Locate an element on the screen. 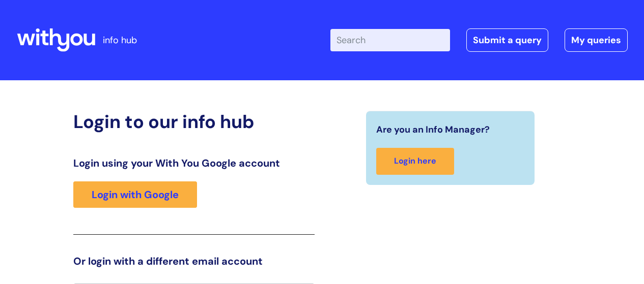  h2: Login to our info hub is located at coordinates (194, 121).